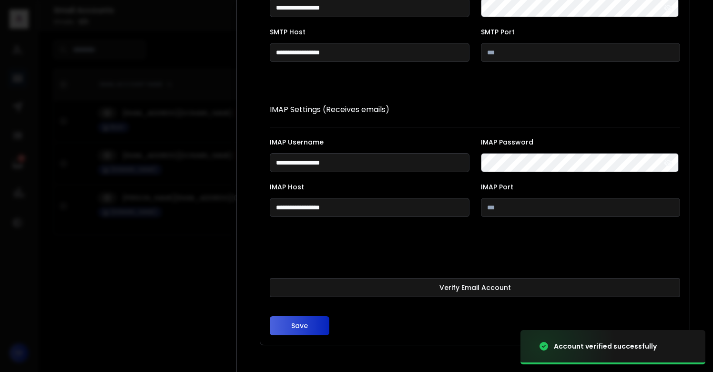 The width and height of the screenshot is (713, 372). Describe the element at coordinates (580, 32) in the screenshot. I see `label: SMTP Port` at that location.